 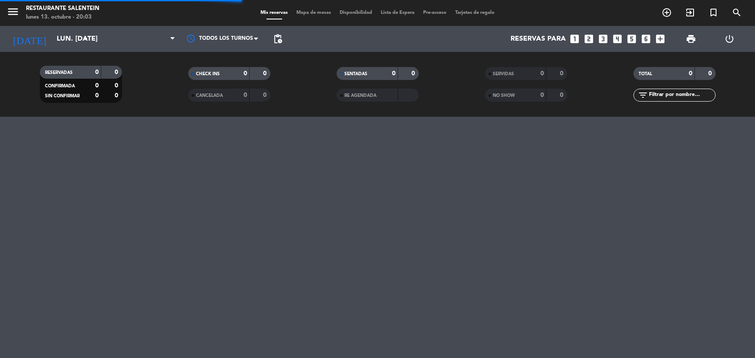 What do you see at coordinates (538, 39) in the screenshot?
I see `span: Reservas para` at bounding box center [538, 39].